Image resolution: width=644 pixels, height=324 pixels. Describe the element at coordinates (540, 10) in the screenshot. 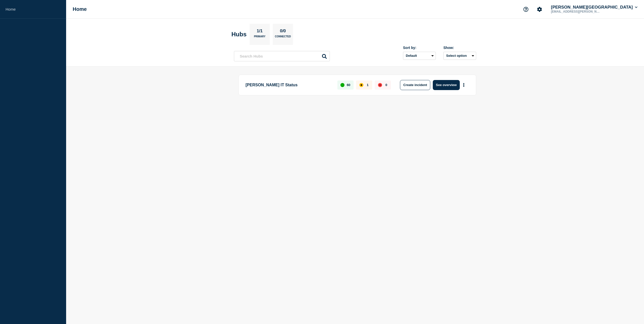

I see `button: Account settings` at that location.